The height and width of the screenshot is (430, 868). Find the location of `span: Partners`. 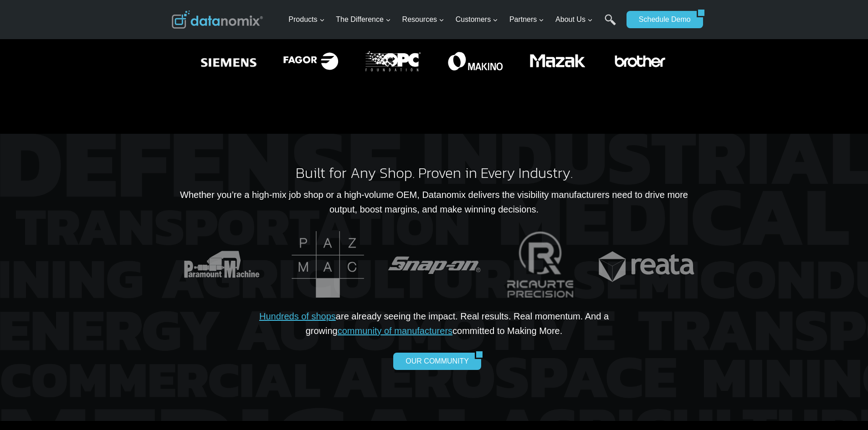

span: Partners is located at coordinates (527, 19).